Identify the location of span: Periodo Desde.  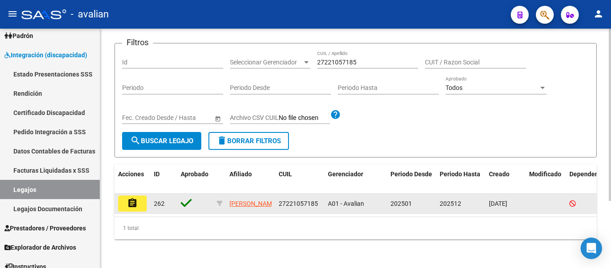
(411, 174).